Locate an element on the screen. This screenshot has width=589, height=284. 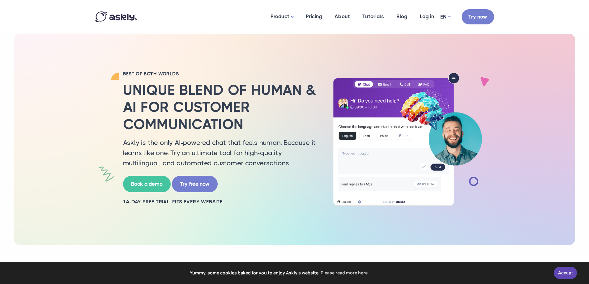
a: Try now is located at coordinates (478, 17).